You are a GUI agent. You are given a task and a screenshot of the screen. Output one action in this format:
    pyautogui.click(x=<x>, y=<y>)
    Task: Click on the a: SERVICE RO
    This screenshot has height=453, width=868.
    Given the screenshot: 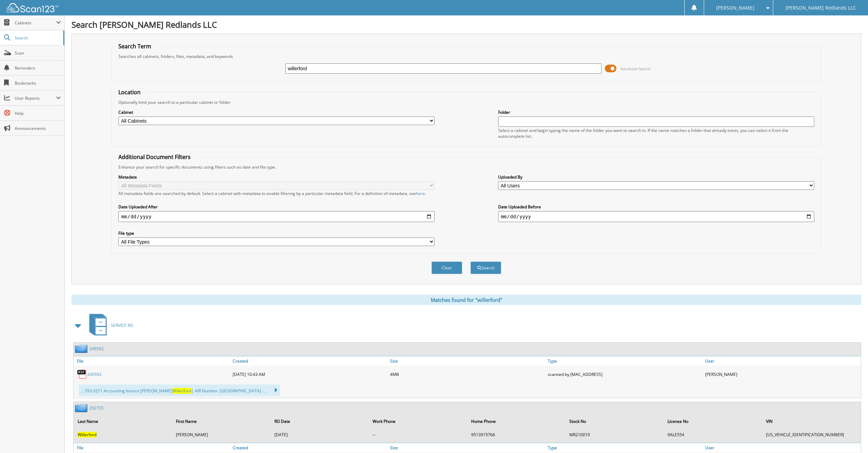 What is the action you would take?
    pyautogui.click(x=110, y=325)
    